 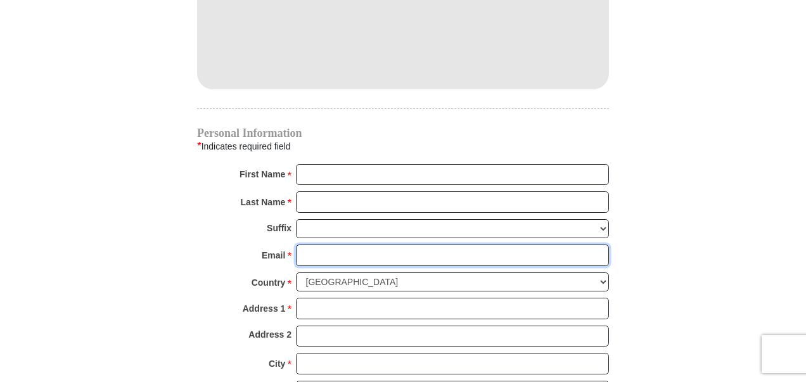 What do you see at coordinates (262, 174) in the screenshot?
I see `strong: First Name` at bounding box center [262, 174].